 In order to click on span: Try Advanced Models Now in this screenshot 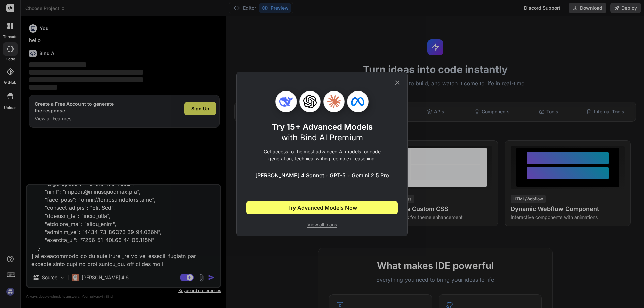, I will do `click(322, 208)`.